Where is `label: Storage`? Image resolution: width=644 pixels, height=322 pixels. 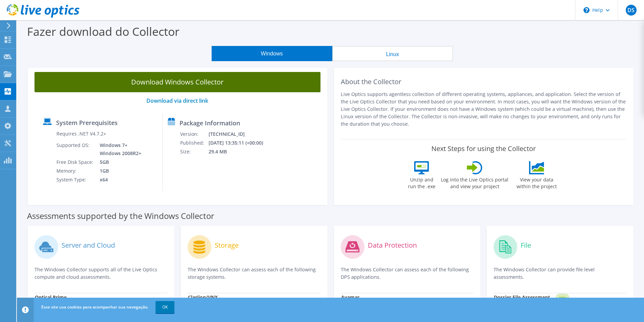
label: Storage is located at coordinates (226, 245).